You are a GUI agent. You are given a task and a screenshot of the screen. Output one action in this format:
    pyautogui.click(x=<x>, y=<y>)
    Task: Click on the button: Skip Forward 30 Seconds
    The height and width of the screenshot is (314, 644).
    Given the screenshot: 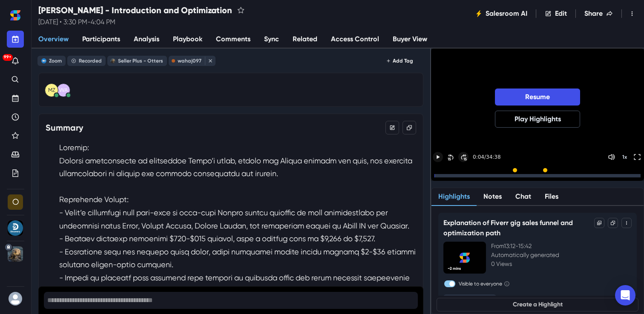 What is the action you would take?
    pyautogui.click(x=464, y=157)
    